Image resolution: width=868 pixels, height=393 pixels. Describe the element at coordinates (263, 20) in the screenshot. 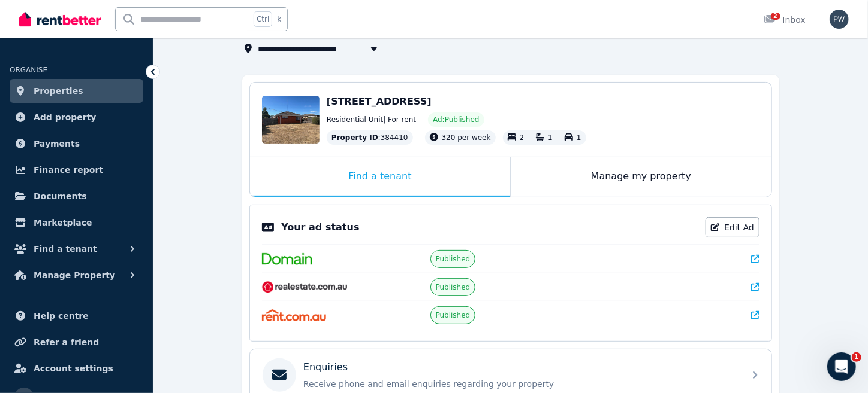

I see `span: Ctrl` at that location.